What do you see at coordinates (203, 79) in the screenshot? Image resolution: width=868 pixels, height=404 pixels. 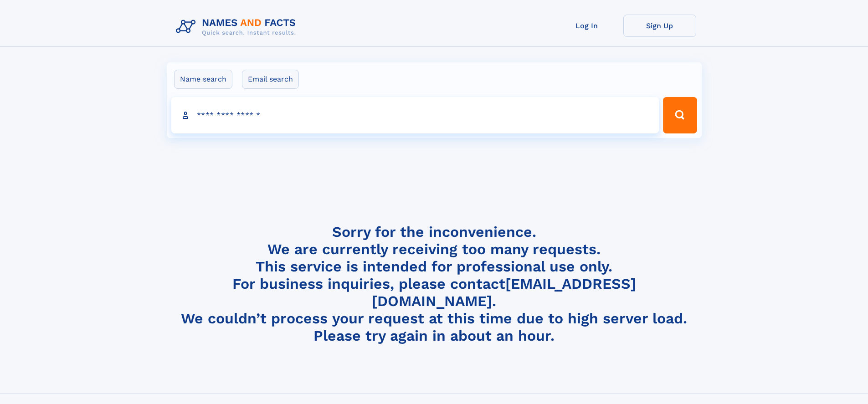 I see `label: Name search` at bounding box center [203, 79].